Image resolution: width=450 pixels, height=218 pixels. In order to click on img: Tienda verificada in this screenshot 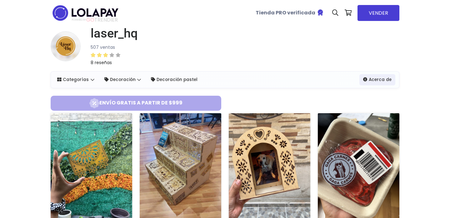, I will do `click(321, 13)`.